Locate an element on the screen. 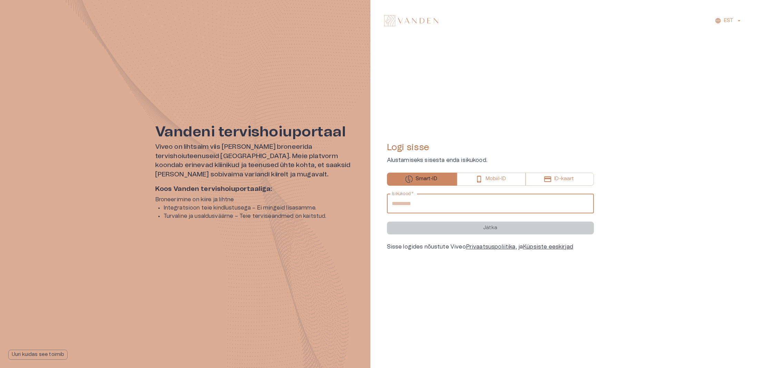 This screenshot has height=368, width=757. label: Isikukood is located at coordinates (403, 194).